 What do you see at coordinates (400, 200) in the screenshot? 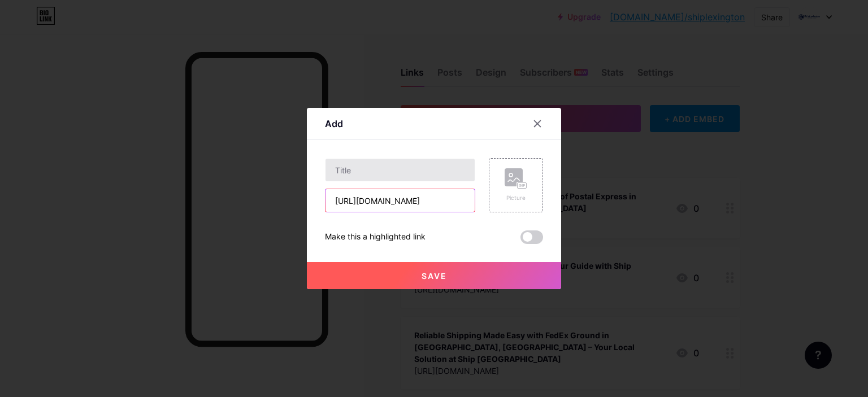
I see `input: URL` at bounding box center [400, 200].